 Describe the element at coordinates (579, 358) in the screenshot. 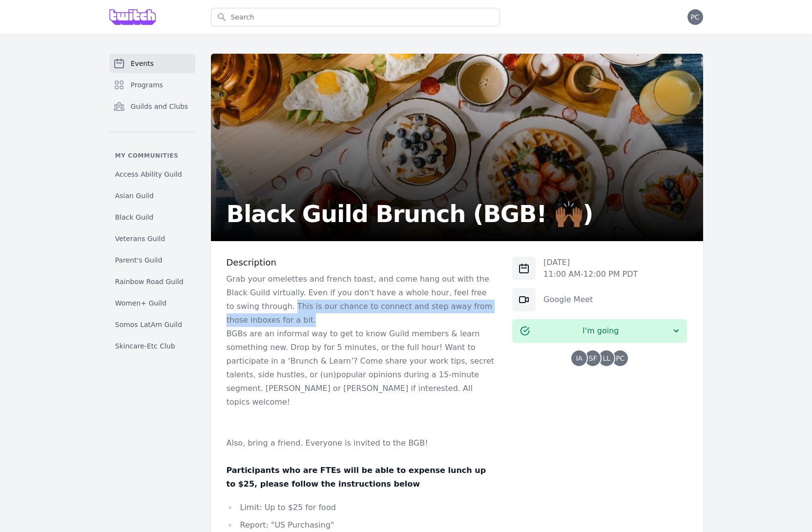

I see `span: IA` at that location.